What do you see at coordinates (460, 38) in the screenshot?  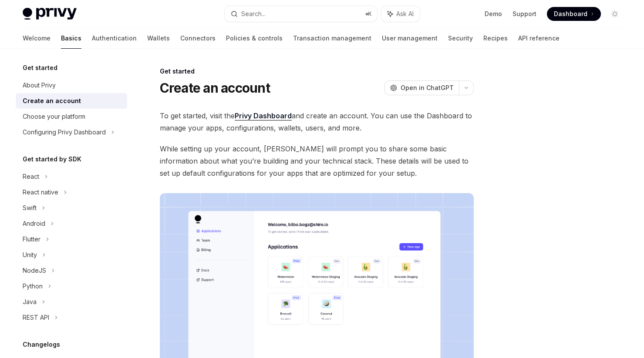 I see `a: Security` at bounding box center [460, 38].